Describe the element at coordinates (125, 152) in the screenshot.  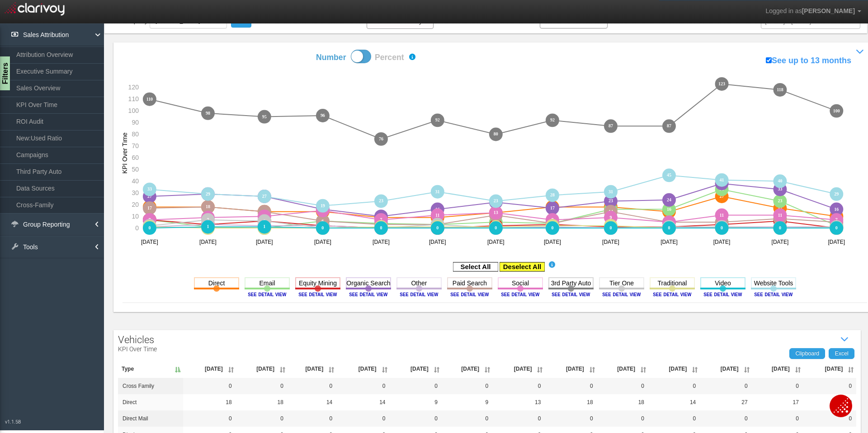
I see `text: KPI Over Time` at that location.